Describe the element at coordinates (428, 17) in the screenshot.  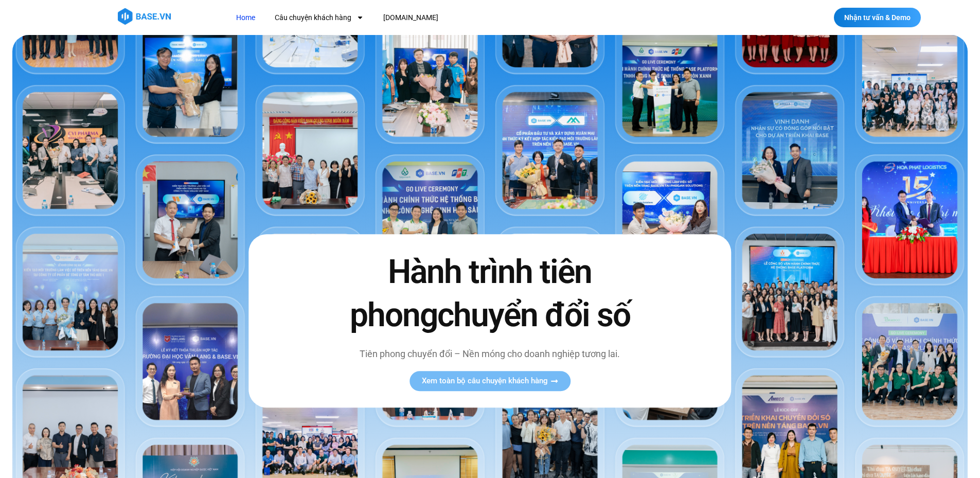
I see `nav: Menu` at that location.